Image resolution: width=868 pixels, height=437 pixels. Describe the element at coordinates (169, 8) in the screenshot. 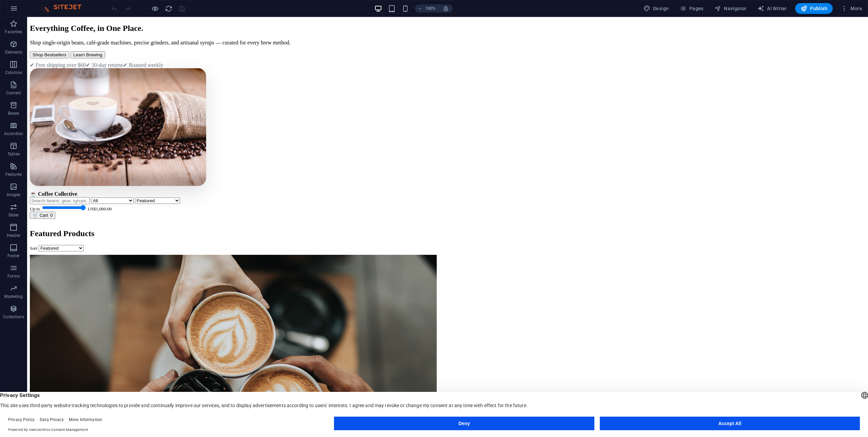

I see `button: reload` at that location.